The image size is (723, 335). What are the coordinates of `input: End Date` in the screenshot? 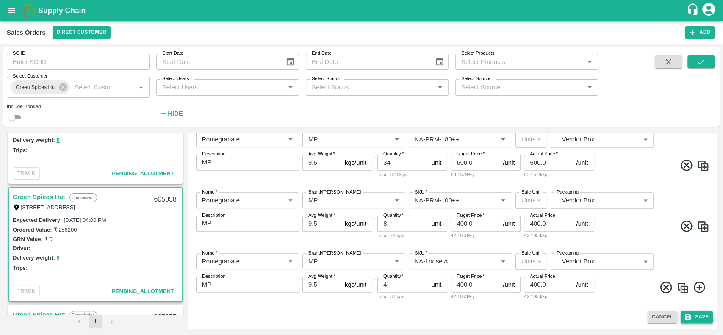 It's located at (367, 62).